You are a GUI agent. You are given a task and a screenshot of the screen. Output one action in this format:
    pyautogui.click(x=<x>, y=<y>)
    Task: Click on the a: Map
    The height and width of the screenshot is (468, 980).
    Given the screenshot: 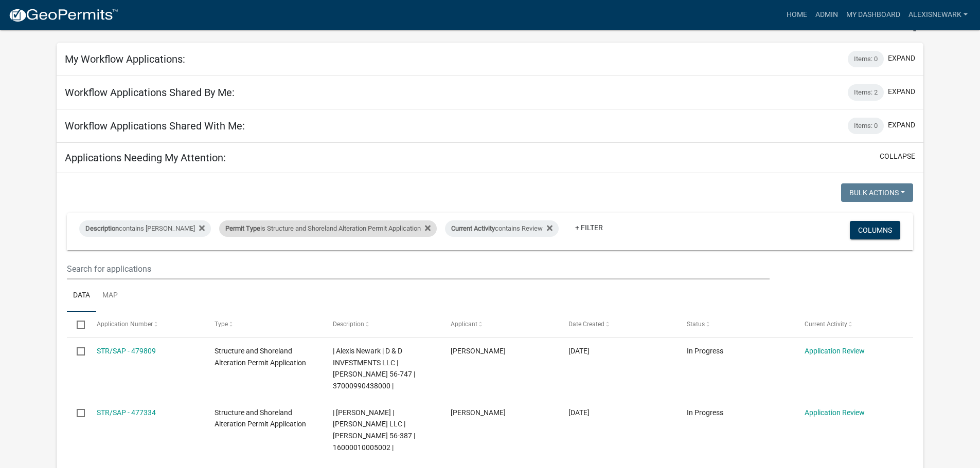 What is the action you would take?
    pyautogui.click(x=110, y=296)
    